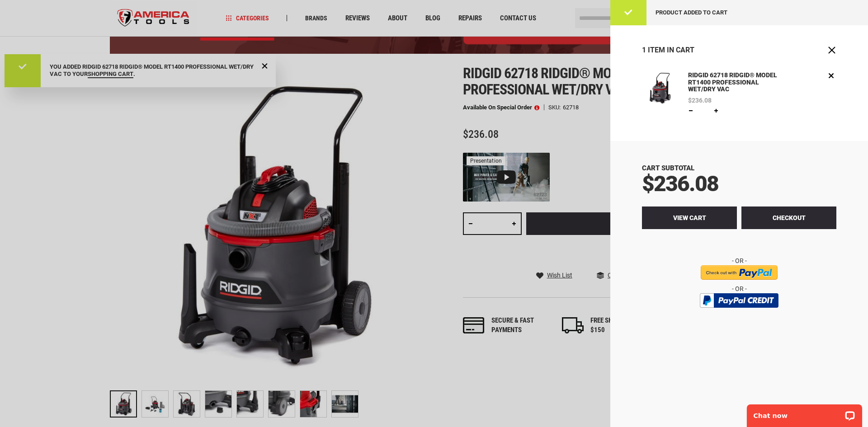 This screenshot has height=427, width=868. What do you see at coordinates (660, 88) in the screenshot?
I see `img: RIDGID 62718 RIDGID® MODEL RT1400 PROFESSIONAL WET/DRY VAC` at bounding box center [660, 88].